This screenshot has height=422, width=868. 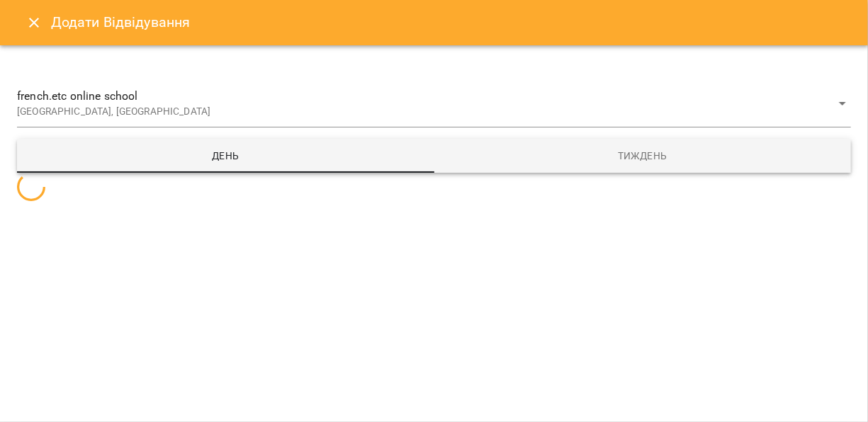 I want to click on span: День, so click(x=225, y=156).